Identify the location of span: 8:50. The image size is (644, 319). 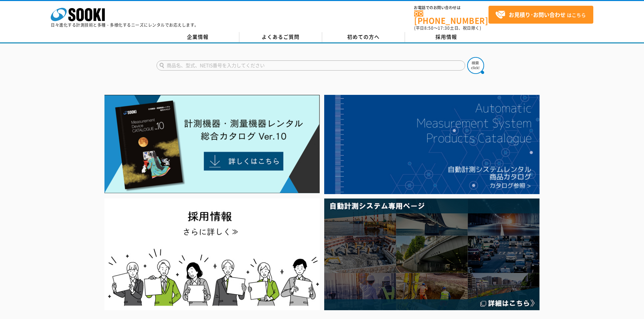
(429, 28).